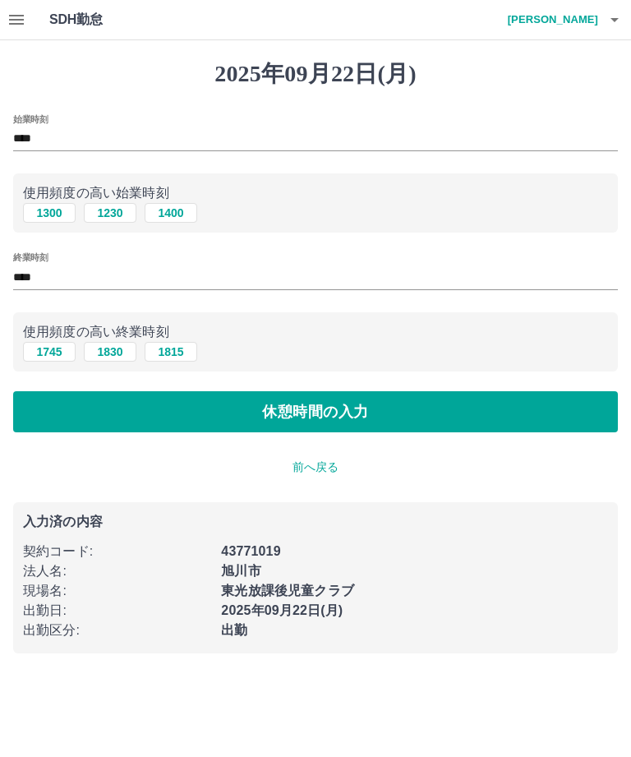 This screenshot has width=631, height=757. I want to click on p: 契約コード :, so click(117, 552).